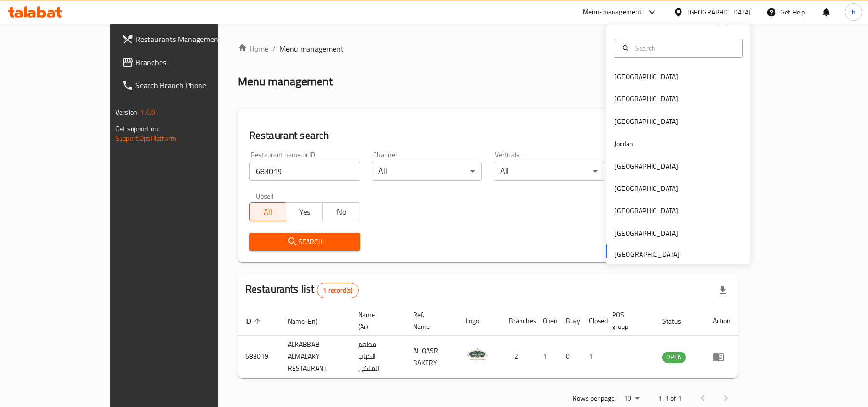 The width and height of the screenshot is (868, 407). I want to click on a: Support.OpsPlatform, so click(145, 138).